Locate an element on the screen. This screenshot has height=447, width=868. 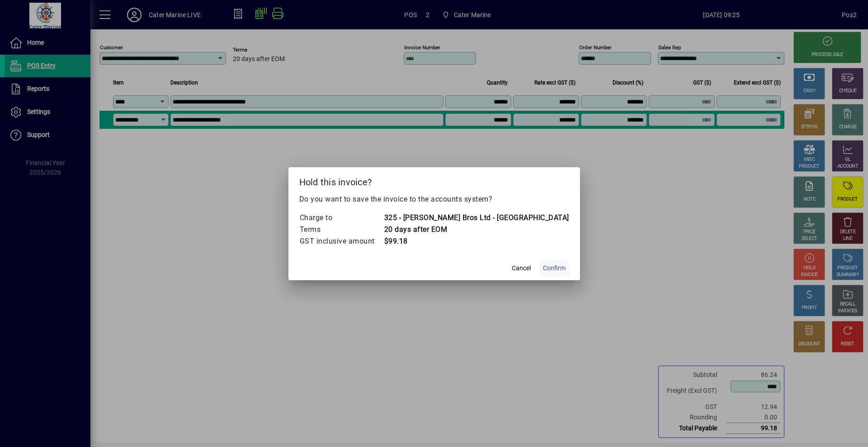
td: 20 days after EOM is located at coordinates (477, 230).